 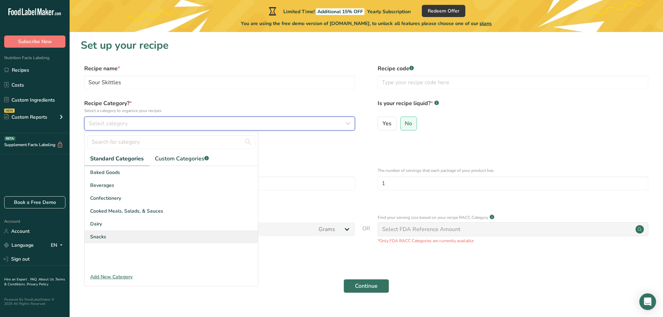 I want to click on input: Search for category, so click(x=171, y=142).